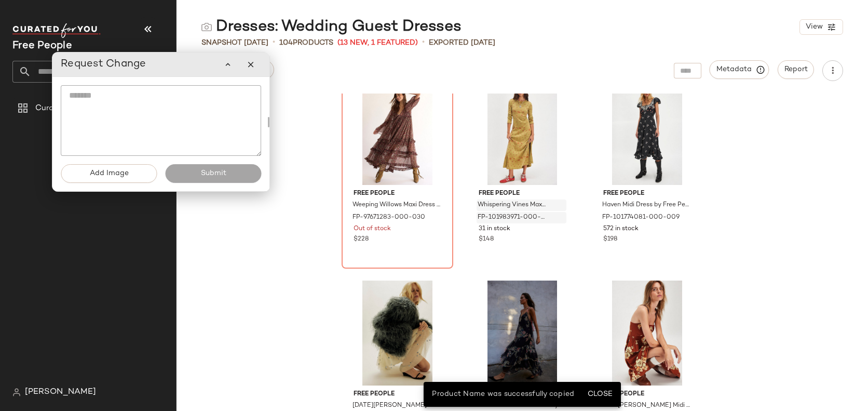  What do you see at coordinates (398, 333) in the screenshot?
I see `img: 102345691_011_a` at bounding box center [398, 333].